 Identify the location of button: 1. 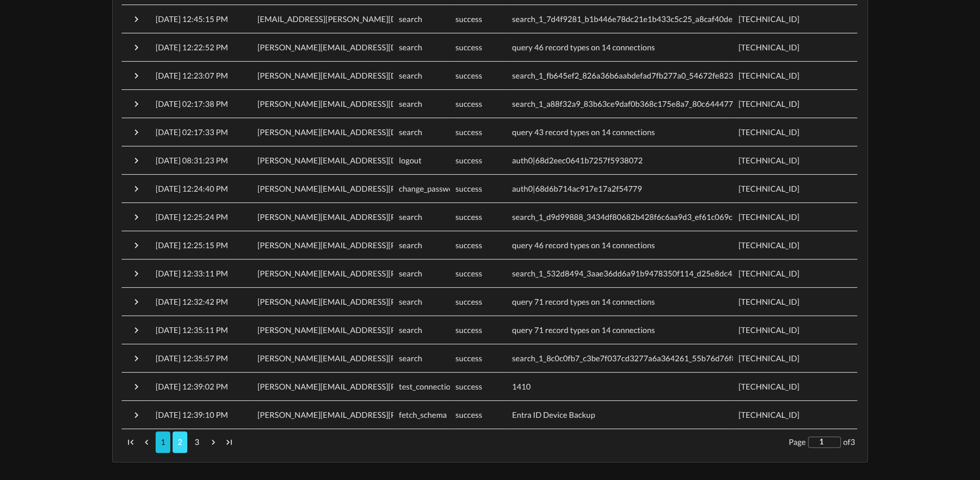
(163, 442).